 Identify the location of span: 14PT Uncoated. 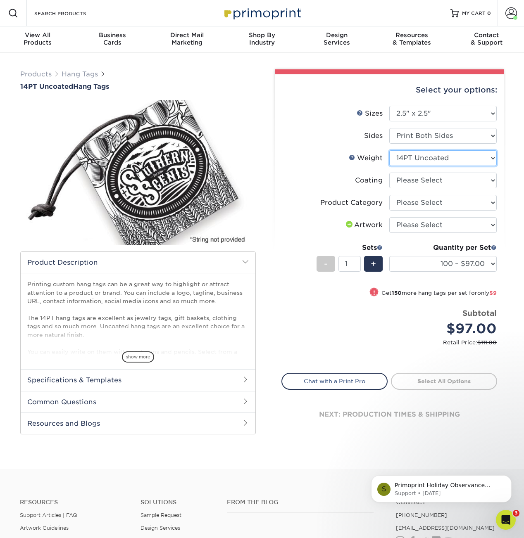
(47, 86).